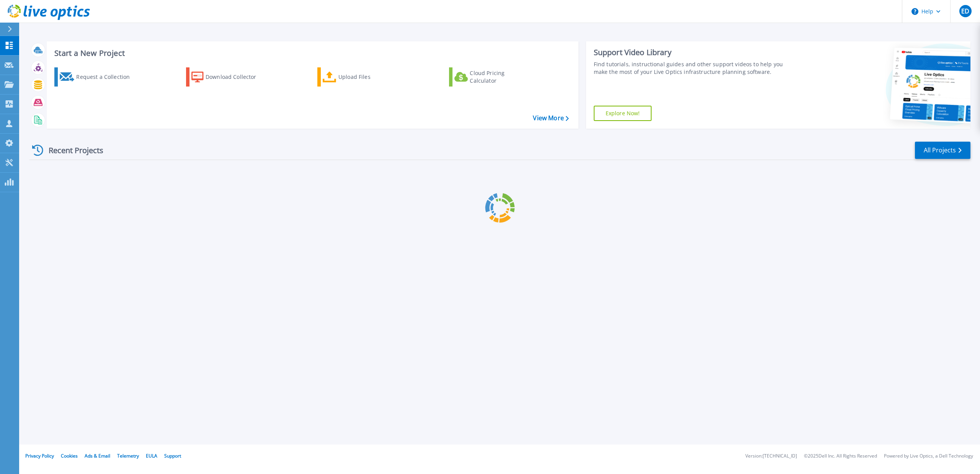  Describe the element at coordinates (500, 77) in the screenshot. I see `div: Cloud Pricing Calculator` at that location.